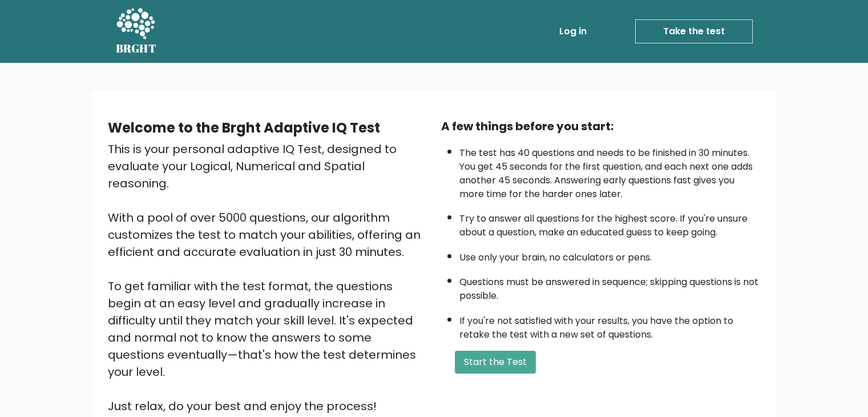 The image size is (868, 417). Describe the element at coordinates (610, 286) in the screenshot. I see `li: Questions must be answered in sequence; skipping questions is not possible.` at that location.